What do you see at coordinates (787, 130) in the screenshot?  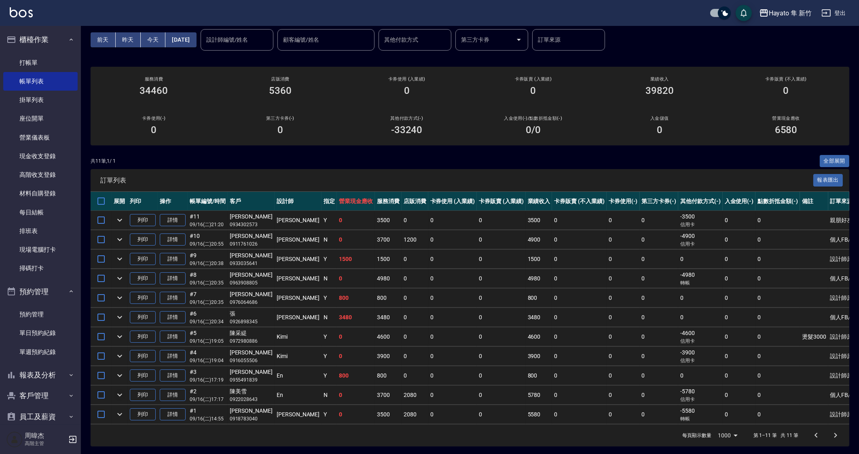 I see `h3: 6580` at bounding box center [787, 130].